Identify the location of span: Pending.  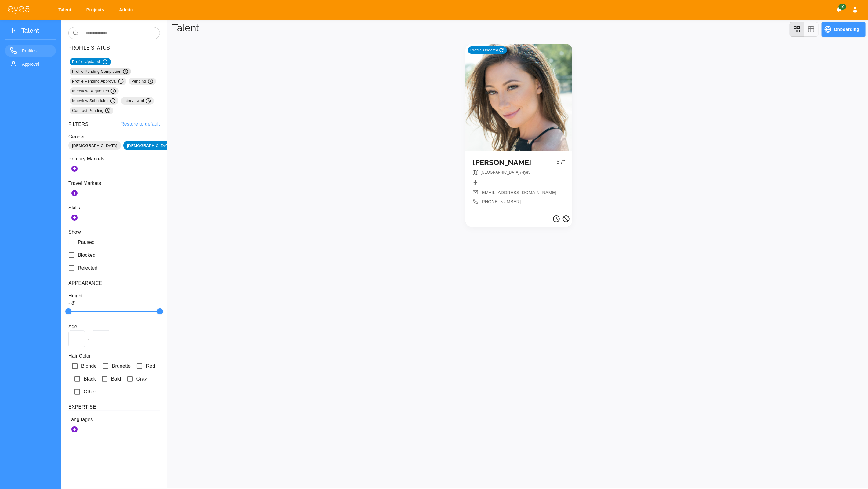
(142, 81).